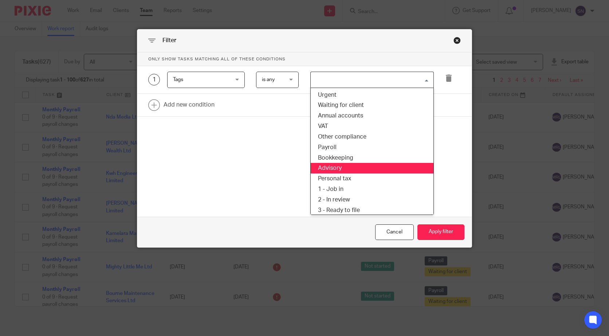  I want to click on li: Bookkeeping, so click(372, 158).